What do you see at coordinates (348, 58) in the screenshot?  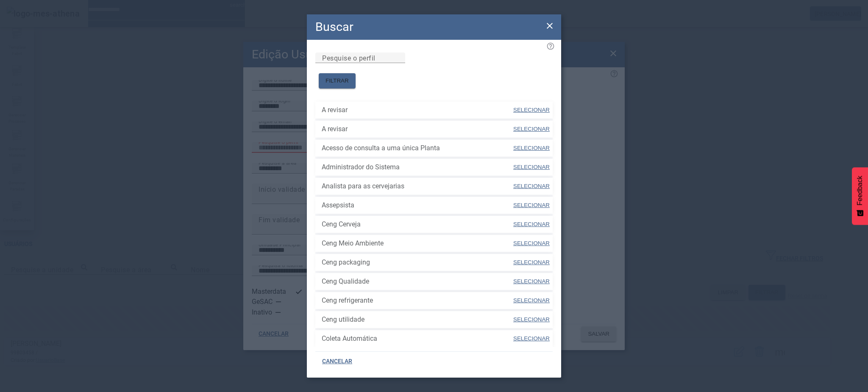 I see `mat-label: Pesquise o perfil` at bounding box center [348, 58].